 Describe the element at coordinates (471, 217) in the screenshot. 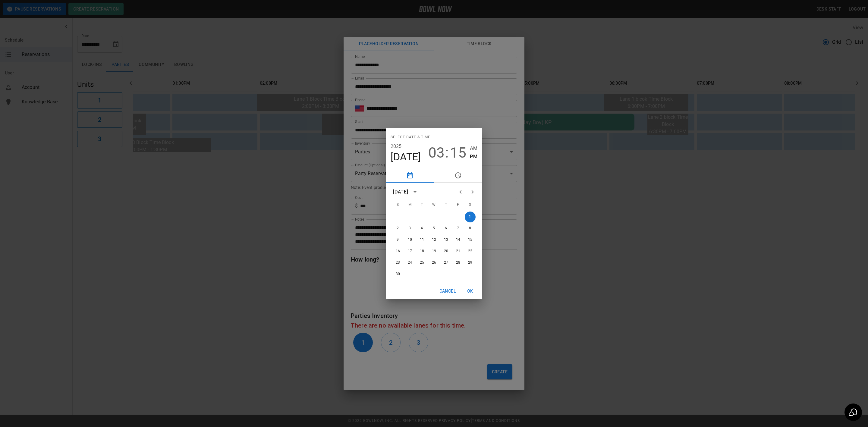

I see `button: 1` at that location.